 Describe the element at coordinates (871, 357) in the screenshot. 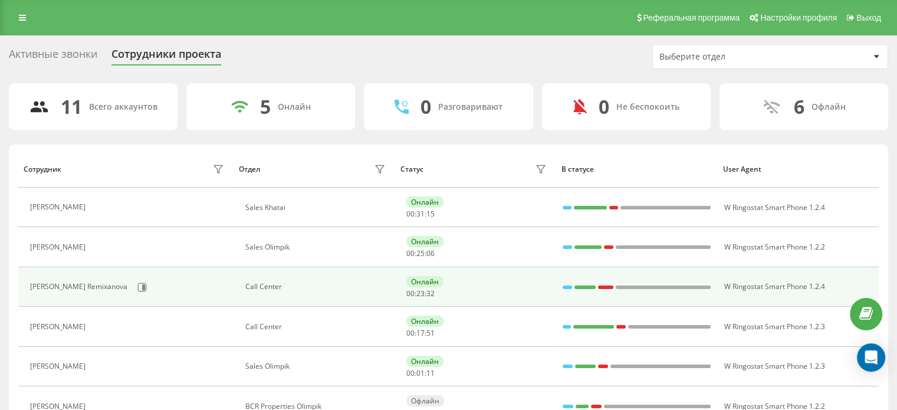

I see `div: Open Intercom Messenger` at that location.